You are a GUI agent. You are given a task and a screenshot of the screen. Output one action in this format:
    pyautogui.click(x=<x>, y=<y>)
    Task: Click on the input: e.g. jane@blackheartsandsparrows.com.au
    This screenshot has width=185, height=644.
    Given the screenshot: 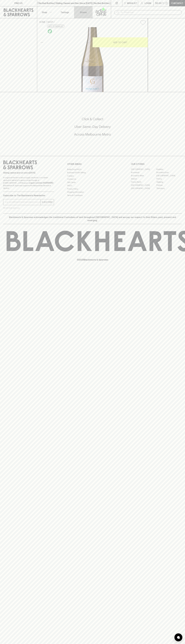 What is the action you would take?
    pyautogui.click(x=23, y=202)
    